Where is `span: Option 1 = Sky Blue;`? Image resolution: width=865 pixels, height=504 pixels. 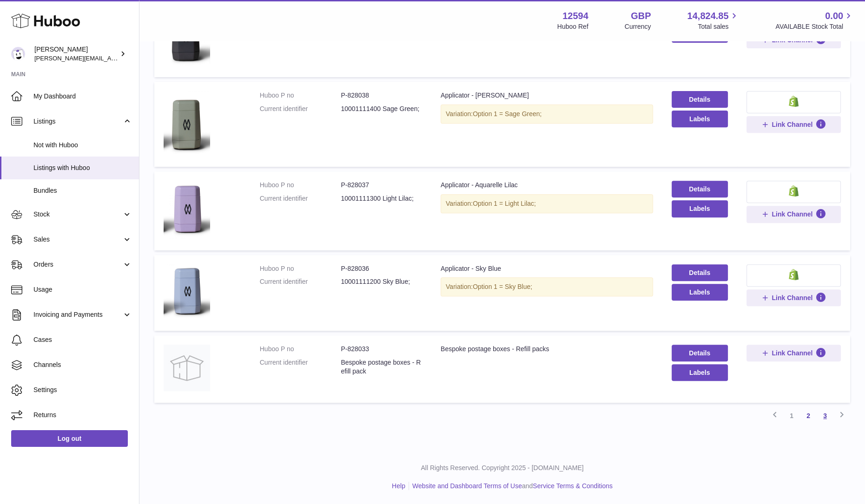
span: Option 1 = Sky Blue; is located at coordinates (502, 287).